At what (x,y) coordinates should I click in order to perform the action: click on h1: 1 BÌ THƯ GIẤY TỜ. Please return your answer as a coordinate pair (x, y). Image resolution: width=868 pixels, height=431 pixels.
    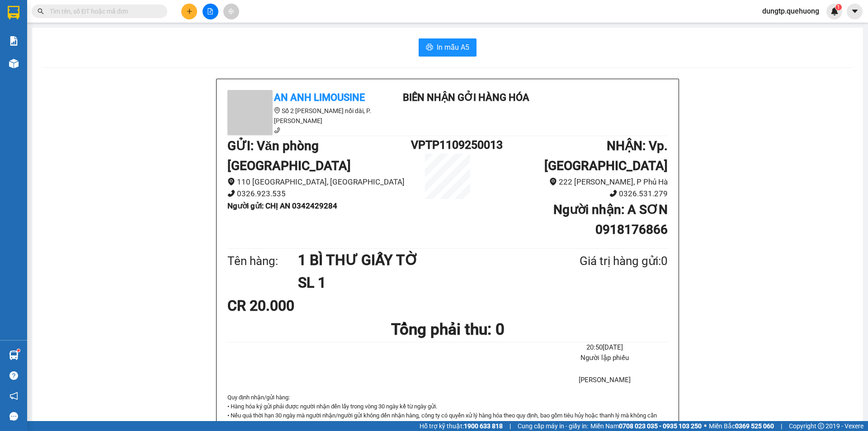
    Looking at the image, I should click on (417, 260).